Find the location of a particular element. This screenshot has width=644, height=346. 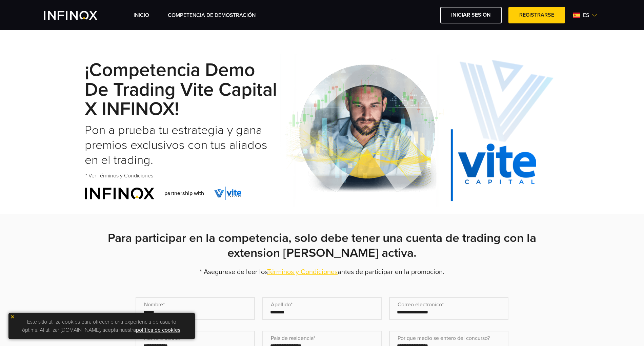

a: INFINOX Vite is located at coordinates (79, 16).